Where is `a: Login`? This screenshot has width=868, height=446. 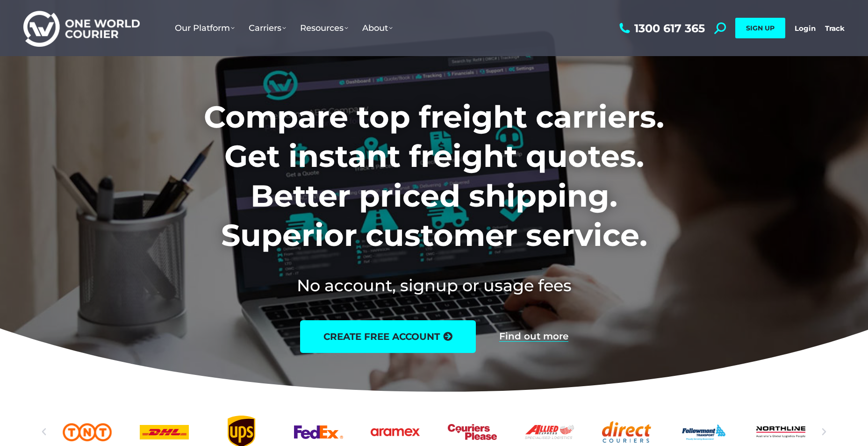 a: Login is located at coordinates (805, 28).